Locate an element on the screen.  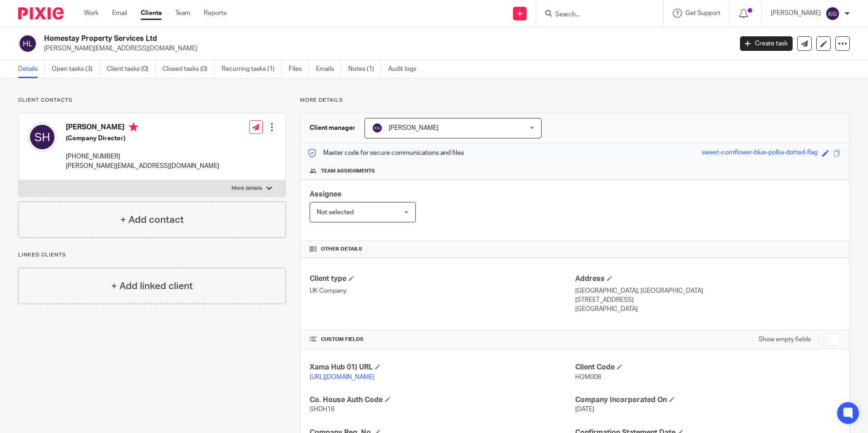
a: Create task is located at coordinates (766, 44).